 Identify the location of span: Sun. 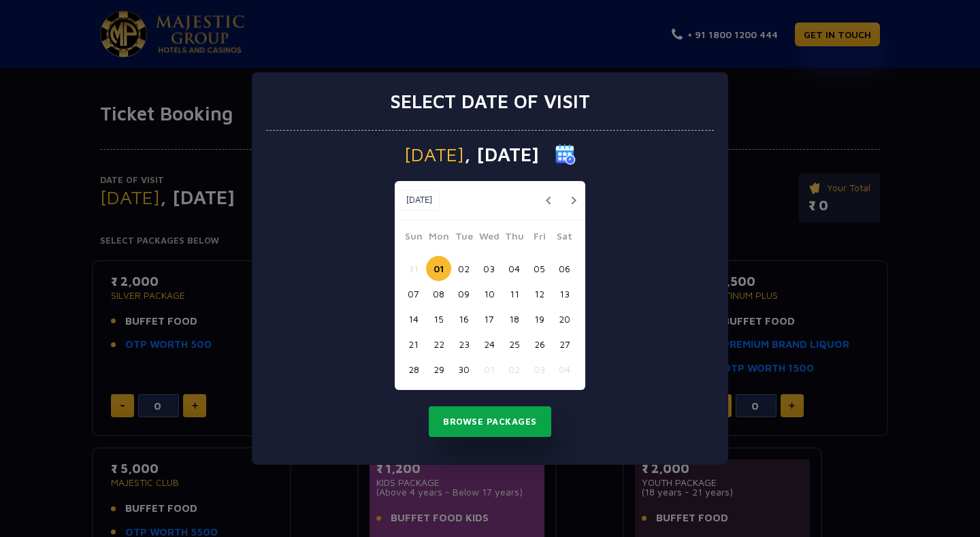
(413, 238).